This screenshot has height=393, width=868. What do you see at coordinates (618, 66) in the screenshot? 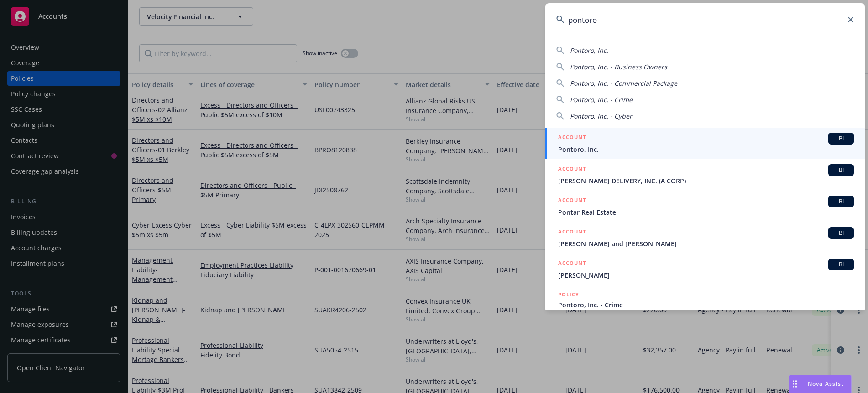
I see `span: Pontoro, Inc. - Business Owners` at bounding box center [618, 66].